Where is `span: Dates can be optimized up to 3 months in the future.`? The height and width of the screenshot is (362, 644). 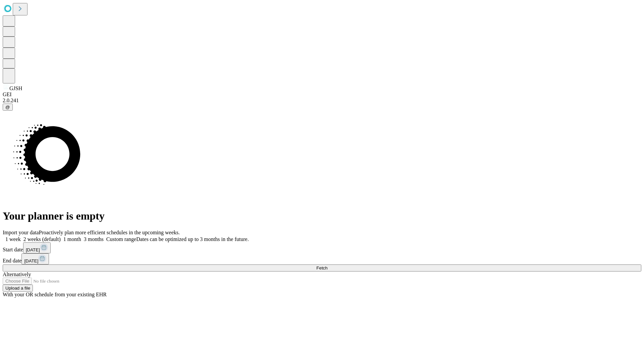
span: Dates can be optimized up to 3 months in the future. is located at coordinates (192, 239).